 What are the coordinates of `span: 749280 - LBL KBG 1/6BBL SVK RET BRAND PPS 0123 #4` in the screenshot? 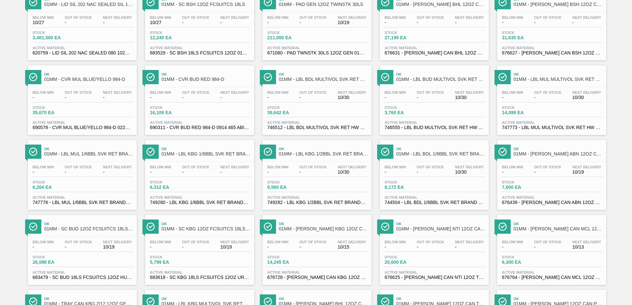 It's located at (200, 203).